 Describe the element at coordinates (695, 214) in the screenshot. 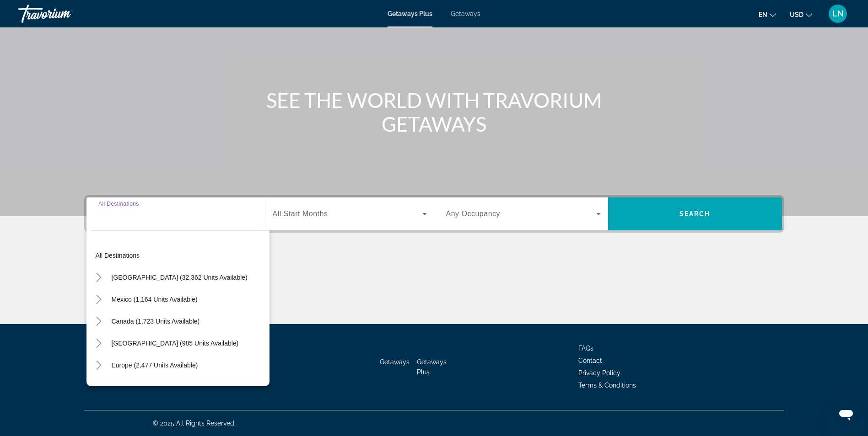

I see `span: Search` at that location.